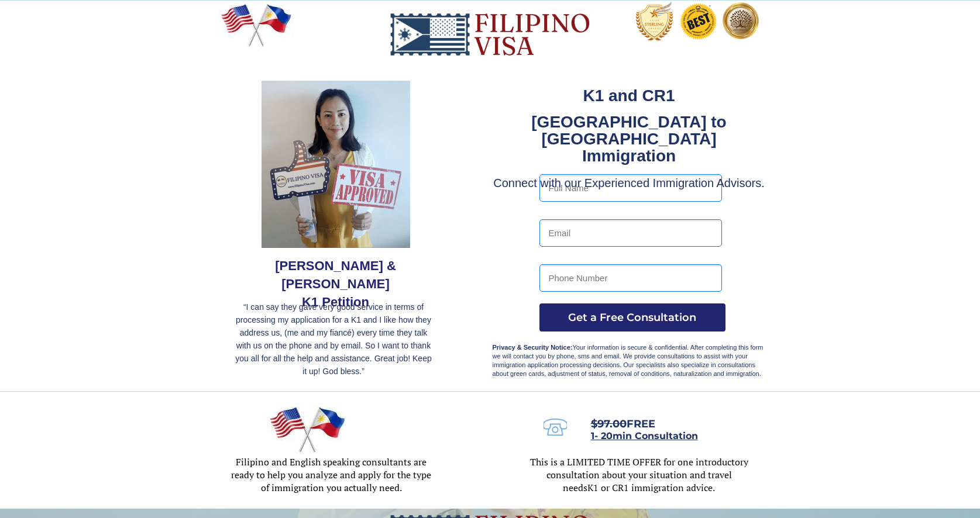  Describe the element at coordinates (644, 437) in the screenshot. I see `a: 1- 20min Consultation` at that location.